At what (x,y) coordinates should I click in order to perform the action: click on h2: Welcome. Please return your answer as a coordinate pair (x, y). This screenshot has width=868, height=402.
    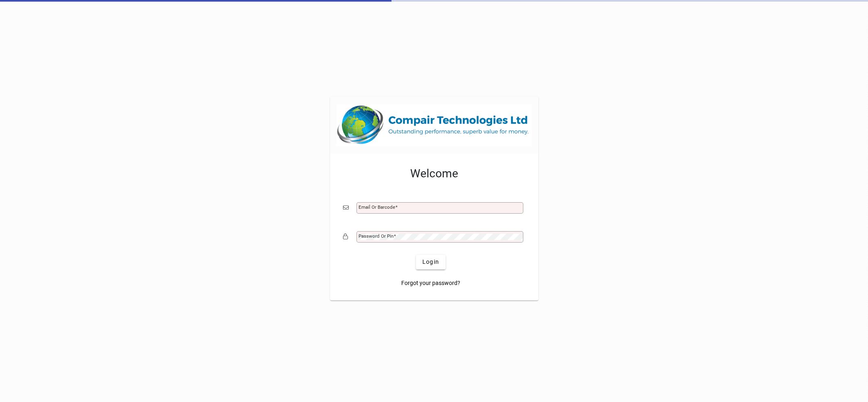
    Looking at the image, I should click on (434, 174).